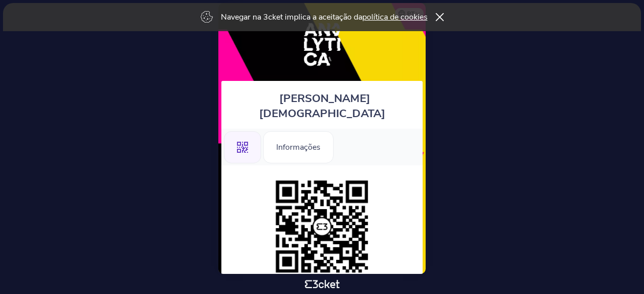 This screenshot has height=294, width=644. I want to click on img: Analytica Fest 2025 - Sep 6th, so click(322, 44).